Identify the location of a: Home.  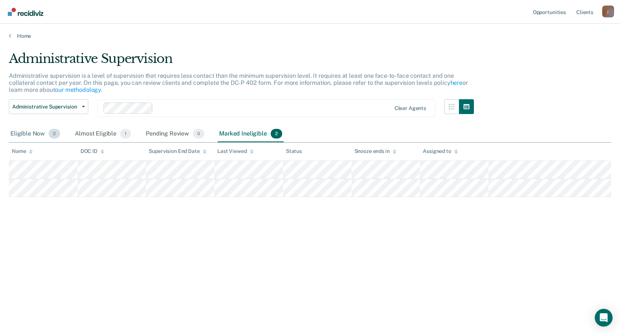
(310, 36).